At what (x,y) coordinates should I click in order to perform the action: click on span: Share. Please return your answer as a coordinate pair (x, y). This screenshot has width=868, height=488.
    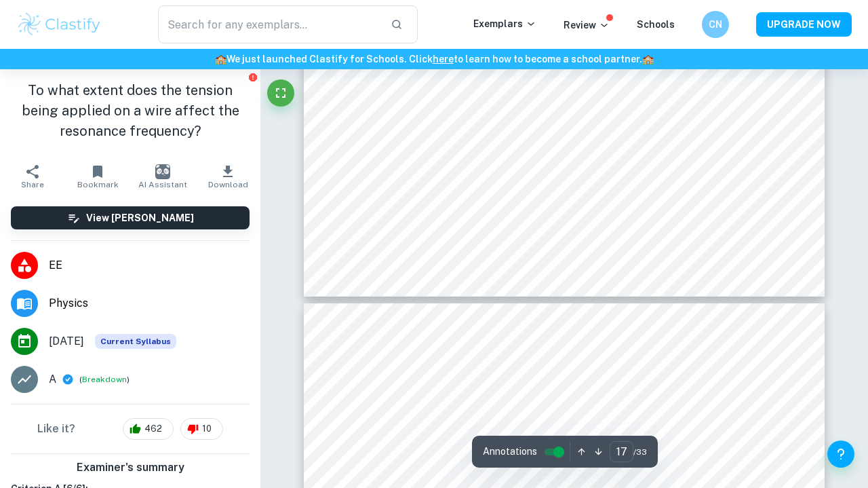
    Looking at the image, I should click on (32, 185).